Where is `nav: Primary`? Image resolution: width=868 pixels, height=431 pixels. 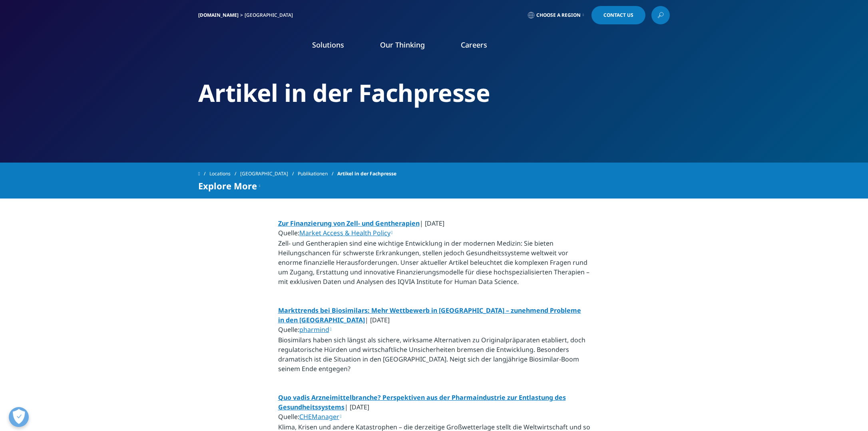 nav: Primary is located at coordinates (468, 47).